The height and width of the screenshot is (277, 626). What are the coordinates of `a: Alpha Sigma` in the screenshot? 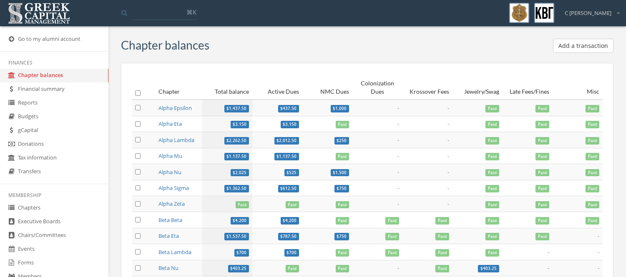 It's located at (173, 188).